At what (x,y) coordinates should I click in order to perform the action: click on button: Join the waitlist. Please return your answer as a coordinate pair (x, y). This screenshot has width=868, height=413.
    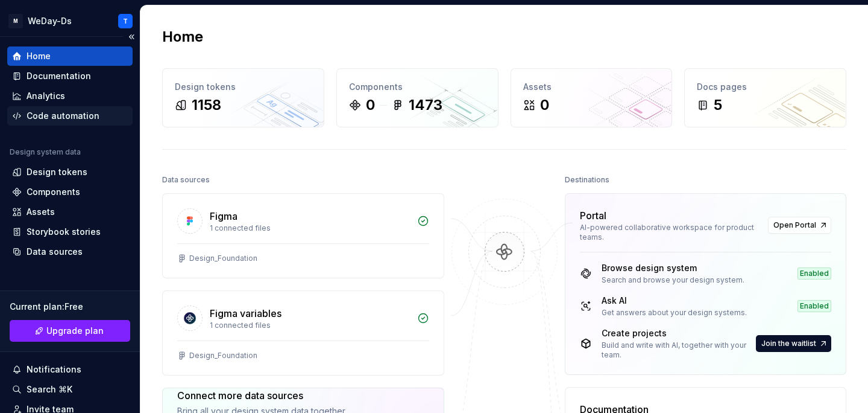
    Looking at the image, I should click on (793, 343).